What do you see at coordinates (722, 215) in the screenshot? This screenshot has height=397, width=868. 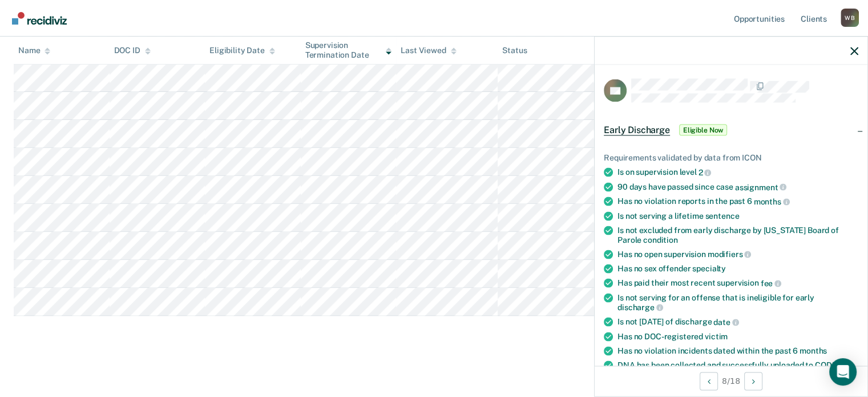 I see `span: sentence` at bounding box center [722, 215].